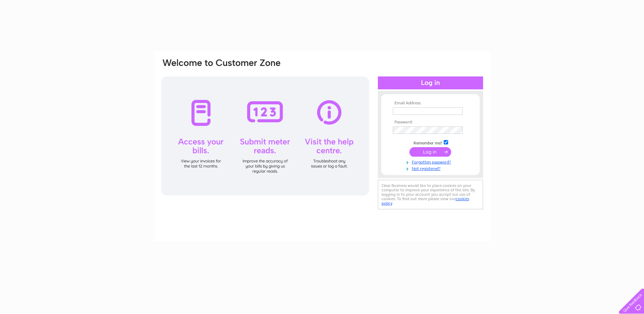  I want to click on a: cookies policy, so click(425, 201).